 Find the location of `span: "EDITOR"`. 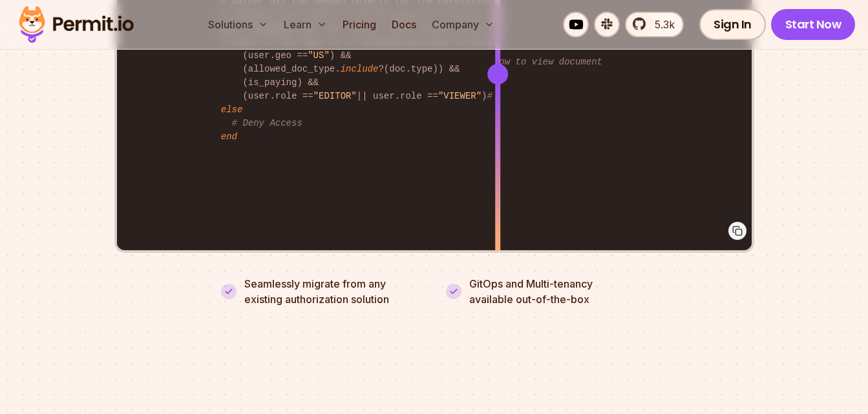

span: "EDITOR" is located at coordinates (335, 97).